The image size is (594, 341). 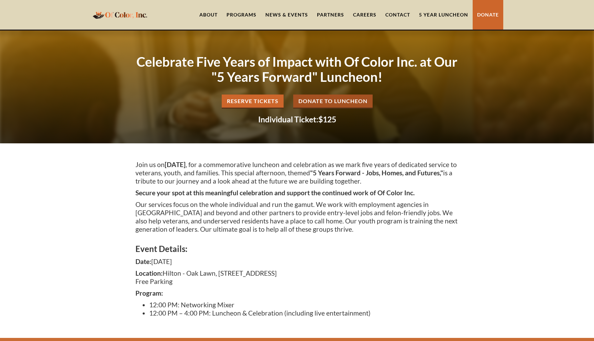 I want to click on strong: Location:, so click(x=149, y=273).